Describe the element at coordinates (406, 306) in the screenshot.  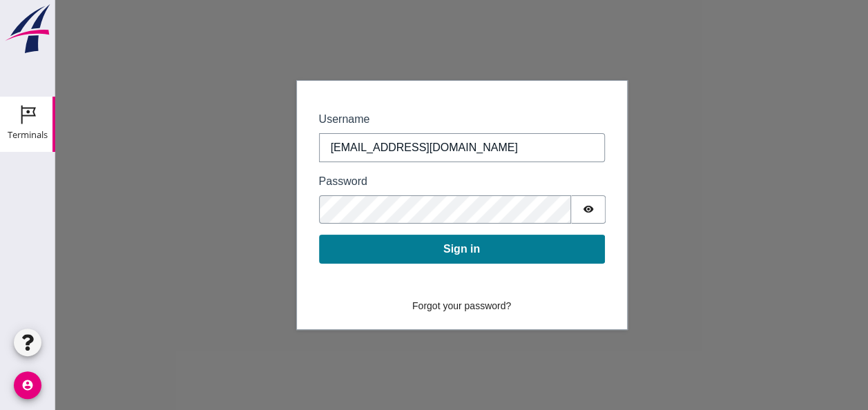
I see `button: Forgot your password?` at that location.